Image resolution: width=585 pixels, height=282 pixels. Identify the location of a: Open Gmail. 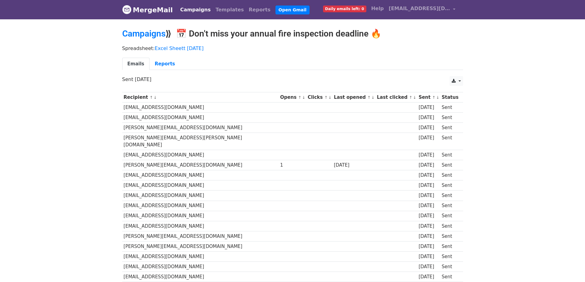
(292, 10).